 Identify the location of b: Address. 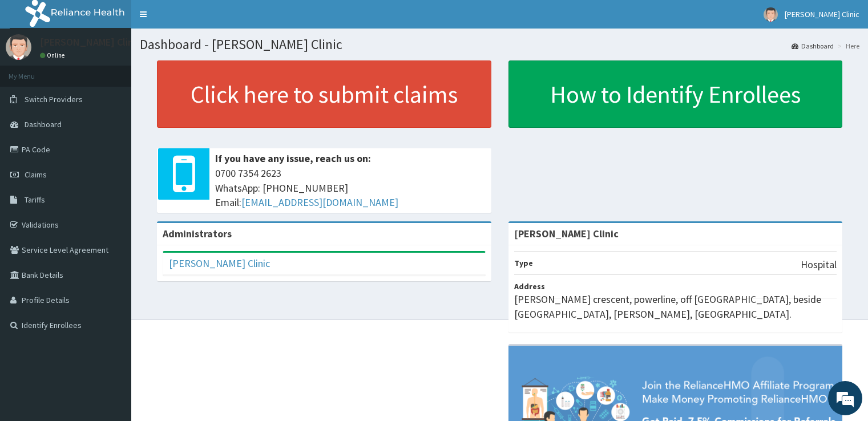
(530, 286).